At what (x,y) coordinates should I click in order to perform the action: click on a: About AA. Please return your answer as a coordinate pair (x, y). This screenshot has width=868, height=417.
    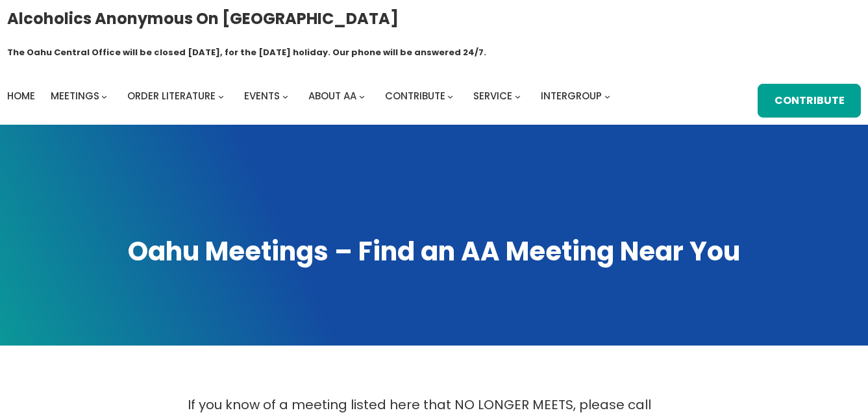
    Looking at the image, I should click on (332, 96).